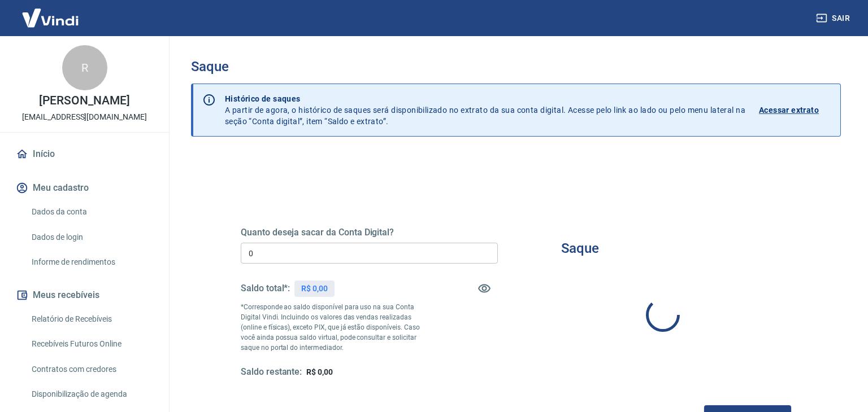 This screenshot has height=412, width=868. What do you see at coordinates (91, 319) in the screenshot?
I see `a: Relatório de Recebíveis` at bounding box center [91, 319].